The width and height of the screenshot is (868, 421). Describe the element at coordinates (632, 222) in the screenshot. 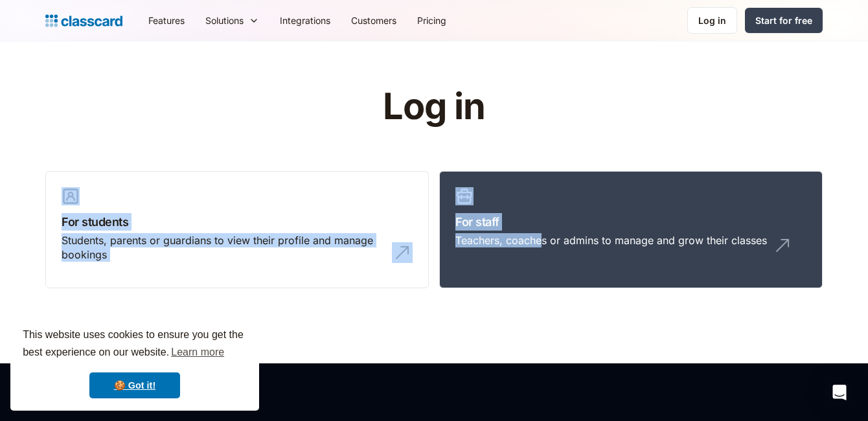

I see `h3: For staff` at that location.